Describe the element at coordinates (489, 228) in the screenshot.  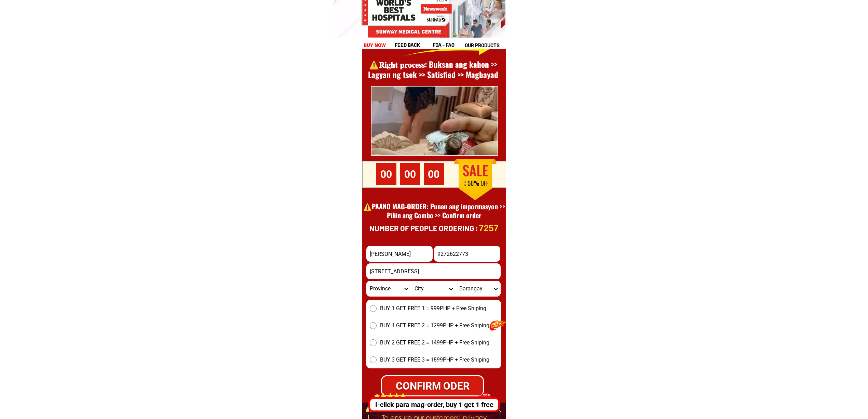
I see `p: 7257` at that location.